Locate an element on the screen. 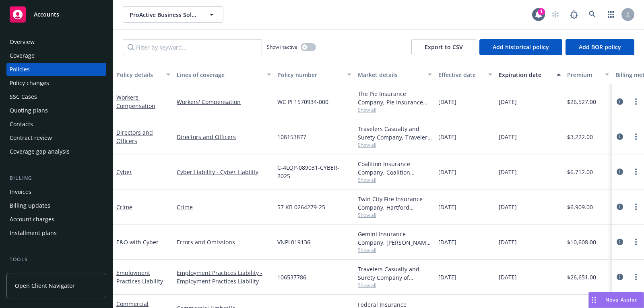 This screenshot has width=644, height=308. a: Employment Practices Liability - Employment Practices Liability is located at coordinates (224, 277).